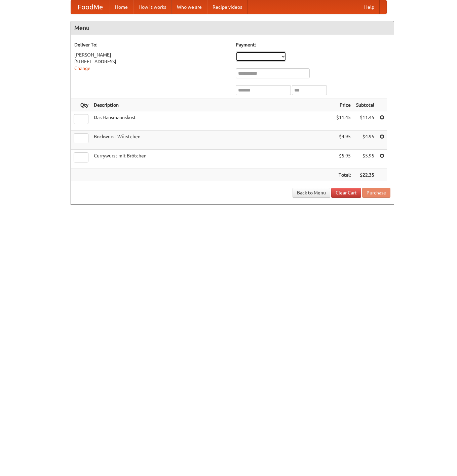  What do you see at coordinates (212, 140) in the screenshot?
I see `td: Bockwurst Würstchen` at bounding box center [212, 140].